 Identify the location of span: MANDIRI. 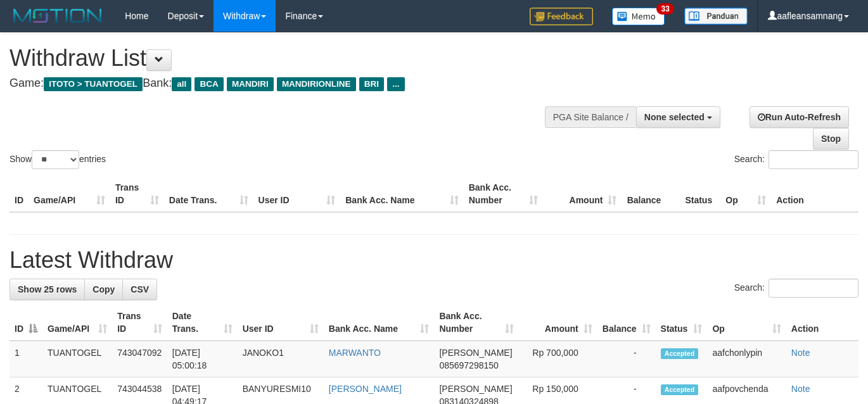
(250, 84).